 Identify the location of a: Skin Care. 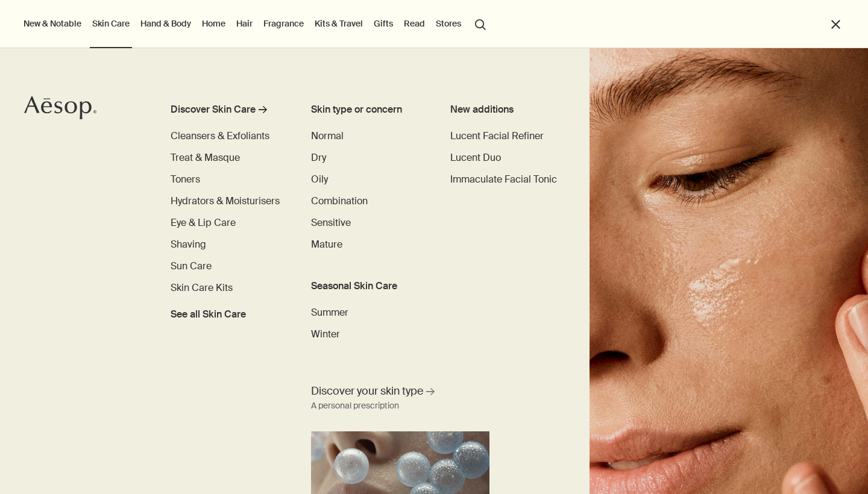
(111, 24).